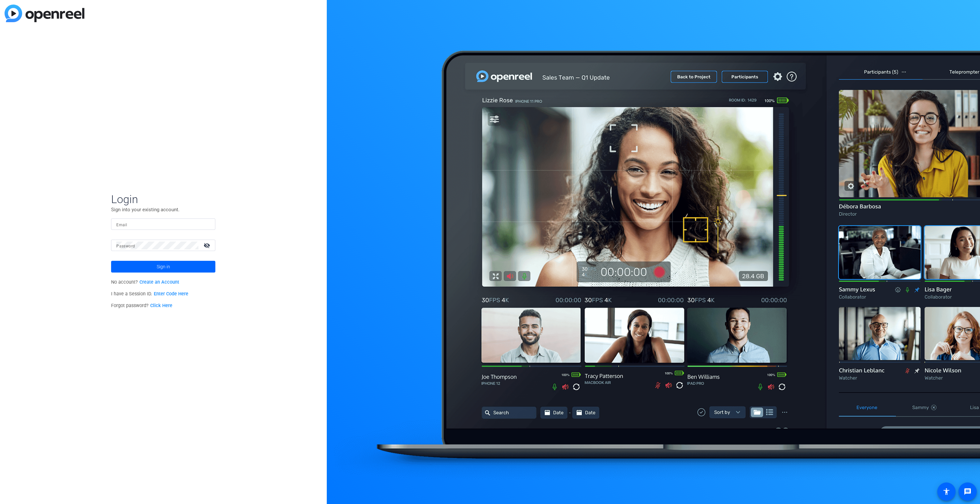 The image size is (980, 504). What do you see at coordinates (125, 246) in the screenshot?
I see `mat-label: Password` at bounding box center [125, 246].